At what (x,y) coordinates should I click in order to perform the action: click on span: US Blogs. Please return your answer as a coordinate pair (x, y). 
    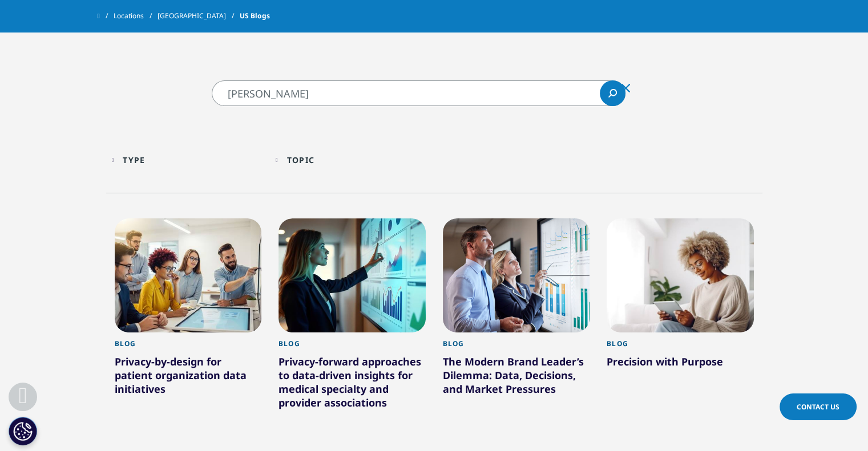
    Looking at the image, I should click on (254, 16).